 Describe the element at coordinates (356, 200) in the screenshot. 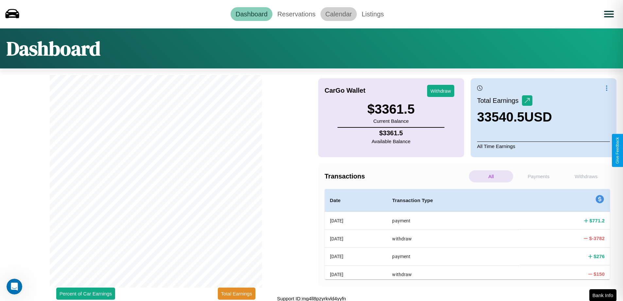

I see `h4: Date` at that location.